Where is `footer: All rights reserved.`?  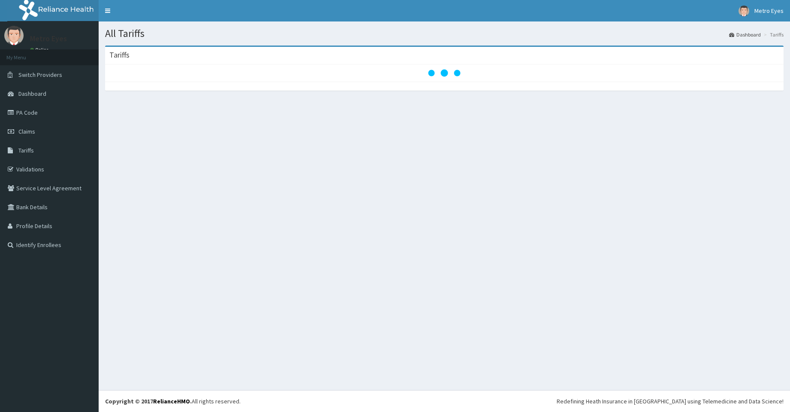 footer: All rights reserved. is located at coordinates (445, 400).